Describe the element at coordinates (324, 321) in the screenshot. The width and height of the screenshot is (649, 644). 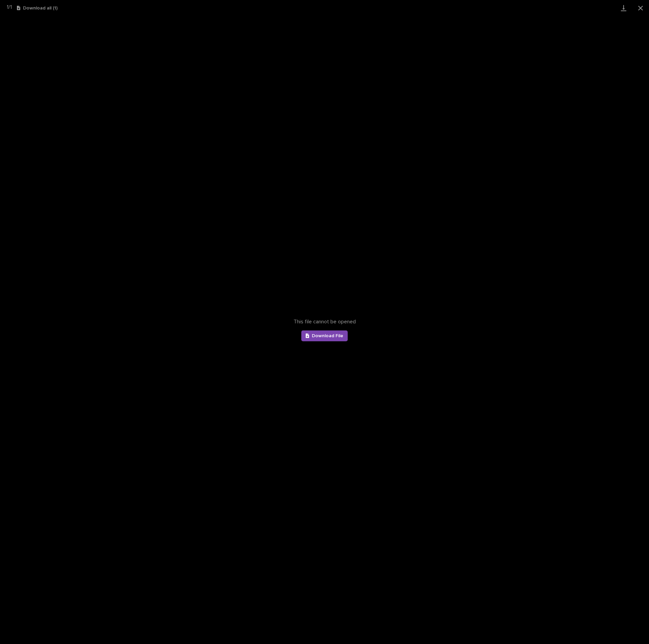
I see `span: This file cannot be opened` at that location.